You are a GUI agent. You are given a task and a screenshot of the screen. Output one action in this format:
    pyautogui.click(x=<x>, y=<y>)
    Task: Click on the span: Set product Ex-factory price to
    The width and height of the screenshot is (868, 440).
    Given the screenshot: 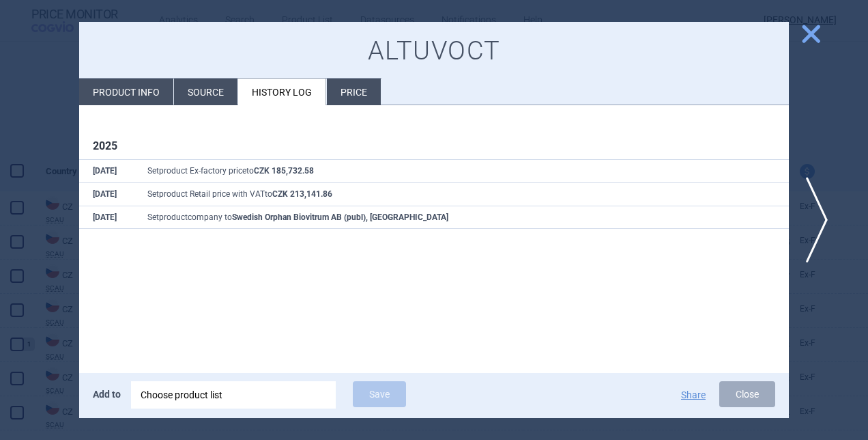 What is the action you would take?
    pyautogui.click(x=230, y=171)
    